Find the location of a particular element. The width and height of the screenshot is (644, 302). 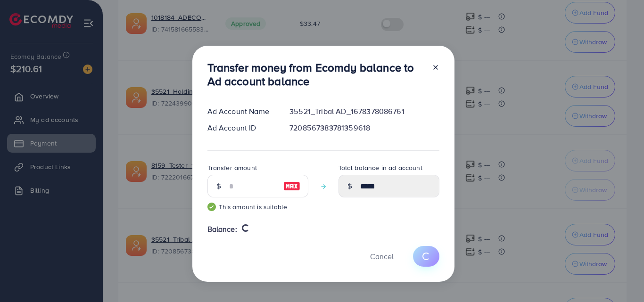

img: image is located at coordinates (292, 186).